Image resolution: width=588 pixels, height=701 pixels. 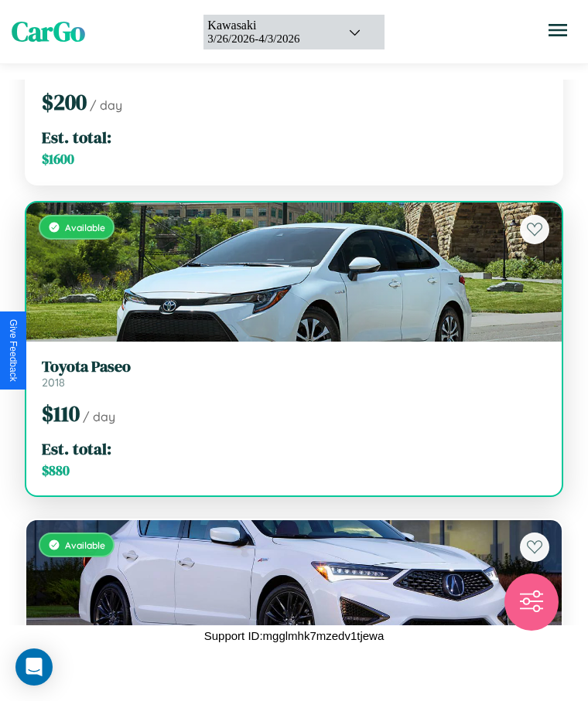 What do you see at coordinates (294, 366) in the screenshot?
I see `h3: Toyota Paseo` at bounding box center [294, 366].